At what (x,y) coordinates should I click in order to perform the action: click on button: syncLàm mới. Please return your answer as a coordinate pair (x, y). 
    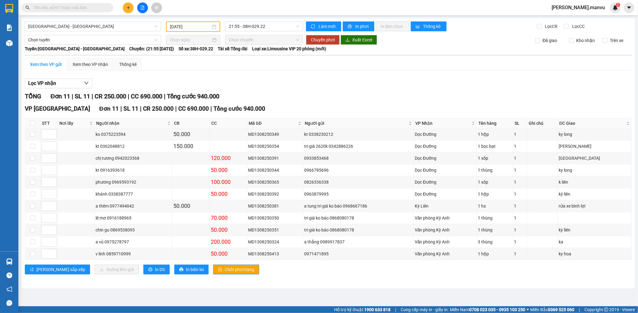
    Looking at the image, I should click on (324, 26).